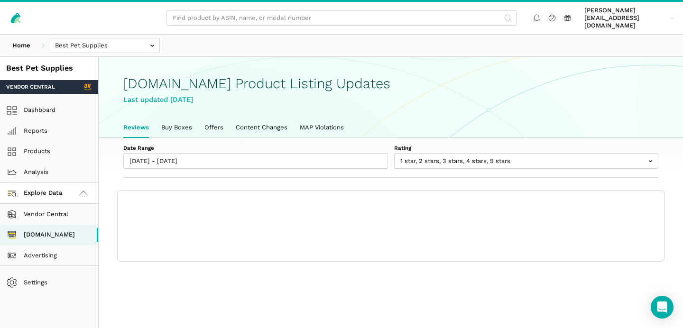 This screenshot has height=328, width=683. What do you see at coordinates (527, 148) in the screenshot?
I see `label: Rating` at bounding box center [527, 148].